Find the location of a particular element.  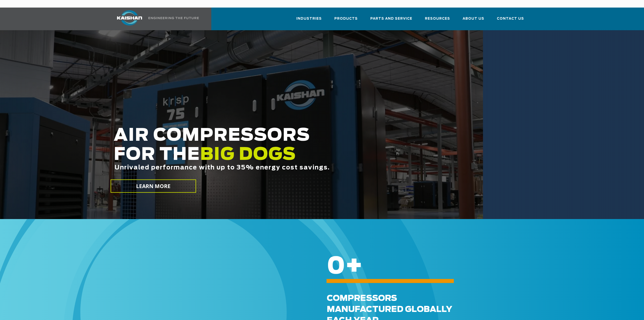

a: Contact Us is located at coordinates (511, 21).